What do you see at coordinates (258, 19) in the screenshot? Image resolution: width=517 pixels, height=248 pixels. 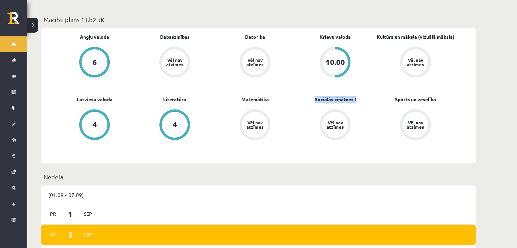 I see `p: Mācību plāns 11.b2 JK` at bounding box center [258, 19].